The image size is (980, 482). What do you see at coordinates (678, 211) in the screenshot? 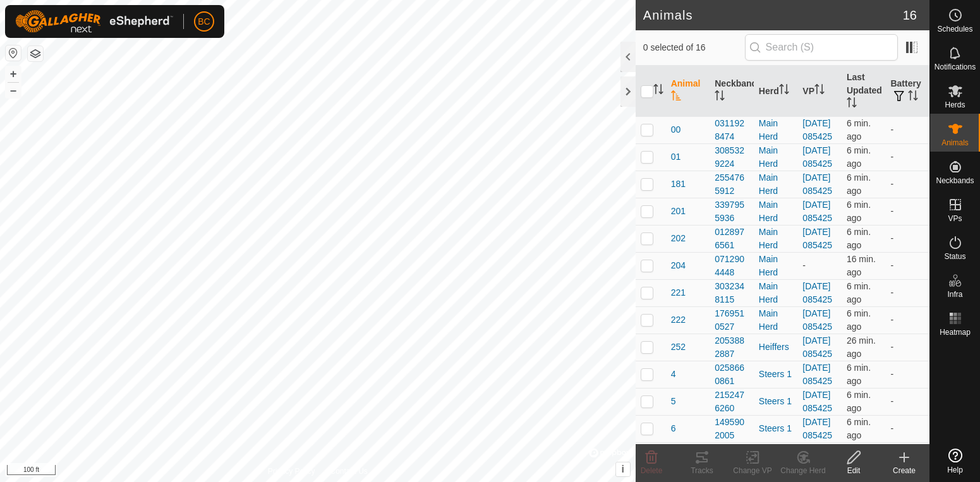
I see `span: 201` at bounding box center [678, 211].